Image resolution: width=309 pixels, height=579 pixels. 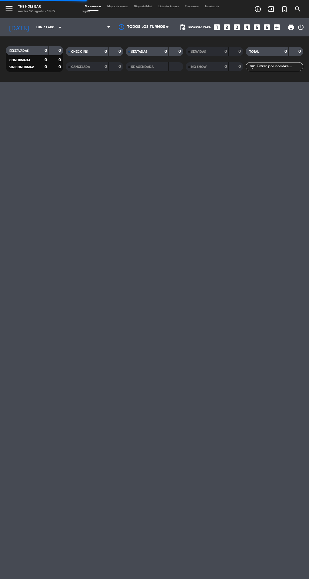 What do you see at coordinates (200, 27) in the screenshot?
I see `span: Reservas para` at bounding box center [200, 27].